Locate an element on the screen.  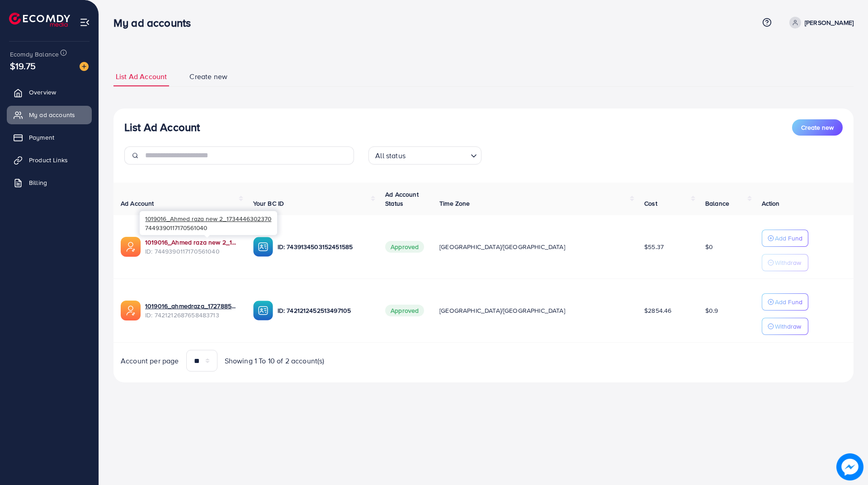
span: $19.75 is located at coordinates (23, 66).